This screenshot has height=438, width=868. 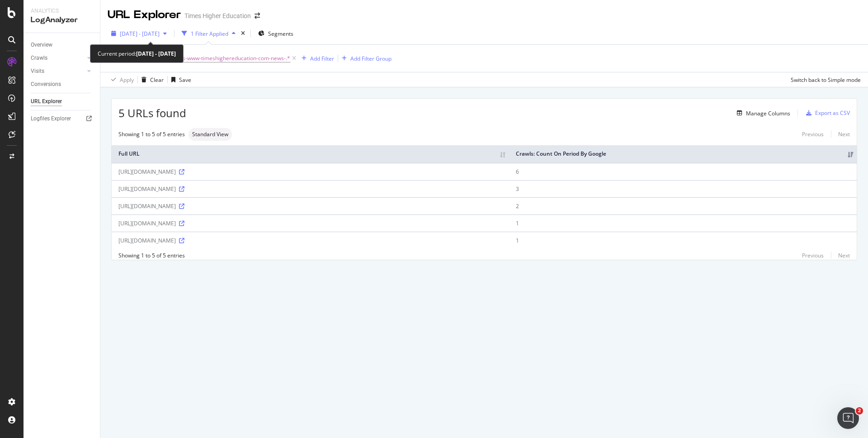 I want to click on div: Conversions, so click(x=46, y=84).